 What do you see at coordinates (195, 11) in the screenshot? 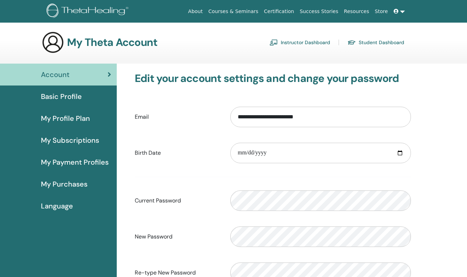
I see `a: About` at bounding box center [195, 11].